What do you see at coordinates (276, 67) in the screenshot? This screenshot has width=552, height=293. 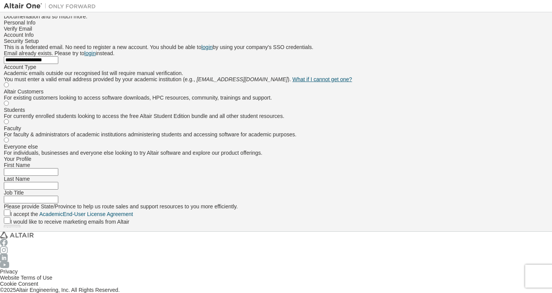 I see `div: Account Type` at bounding box center [276, 67].